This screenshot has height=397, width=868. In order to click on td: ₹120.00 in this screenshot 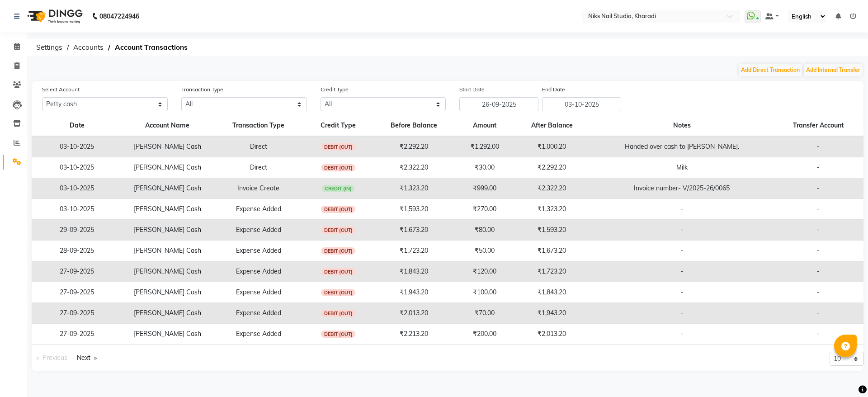, I will do `click(485, 272)`.